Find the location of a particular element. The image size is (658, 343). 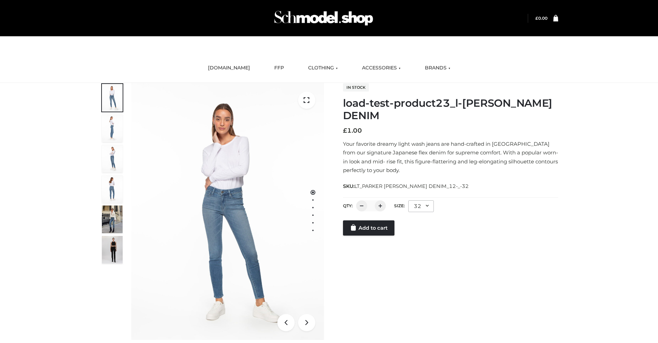

span: SKU: is located at coordinates (406, 186).